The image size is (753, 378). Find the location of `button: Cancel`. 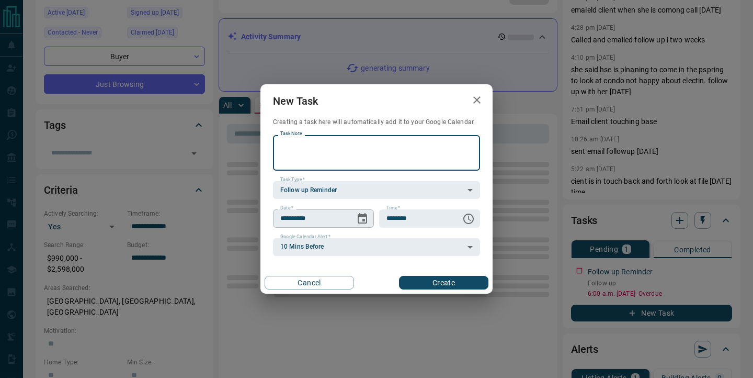

button: Cancel is located at coordinates (309, 282).